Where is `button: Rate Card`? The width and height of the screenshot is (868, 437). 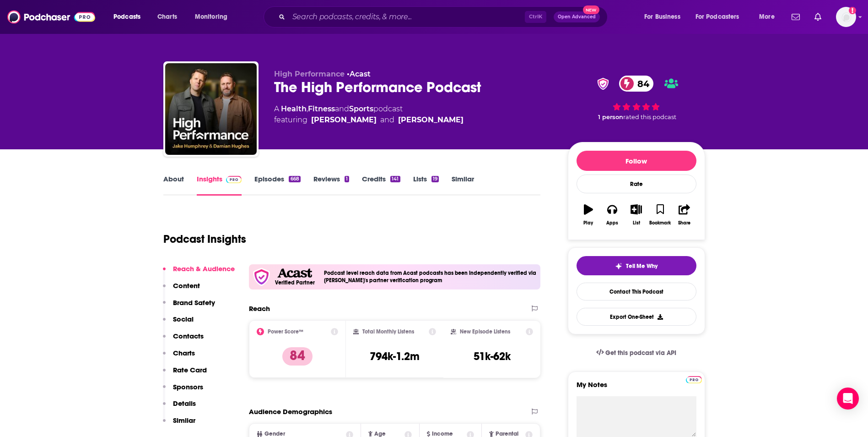
button: Rate Card is located at coordinates (185, 374).